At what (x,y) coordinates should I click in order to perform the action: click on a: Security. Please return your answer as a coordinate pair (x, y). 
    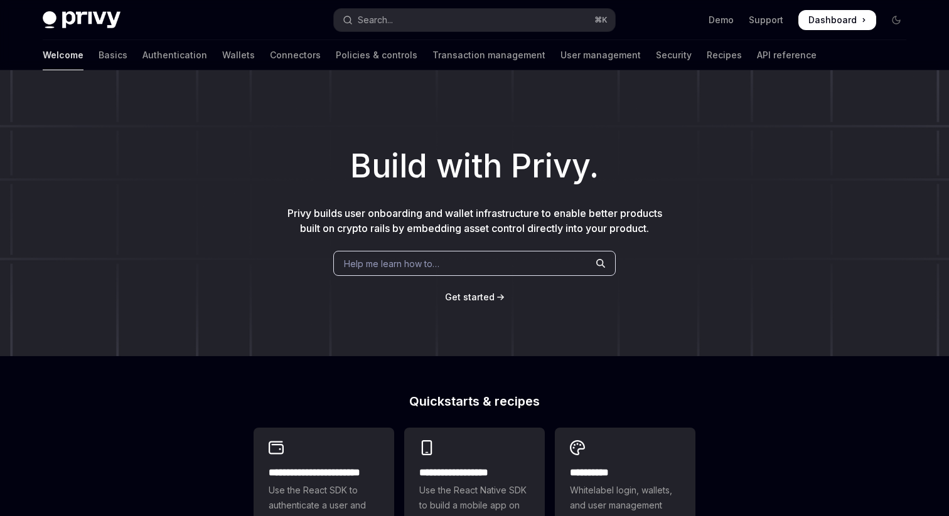
    Looking at the image, I should click on (673, 55).